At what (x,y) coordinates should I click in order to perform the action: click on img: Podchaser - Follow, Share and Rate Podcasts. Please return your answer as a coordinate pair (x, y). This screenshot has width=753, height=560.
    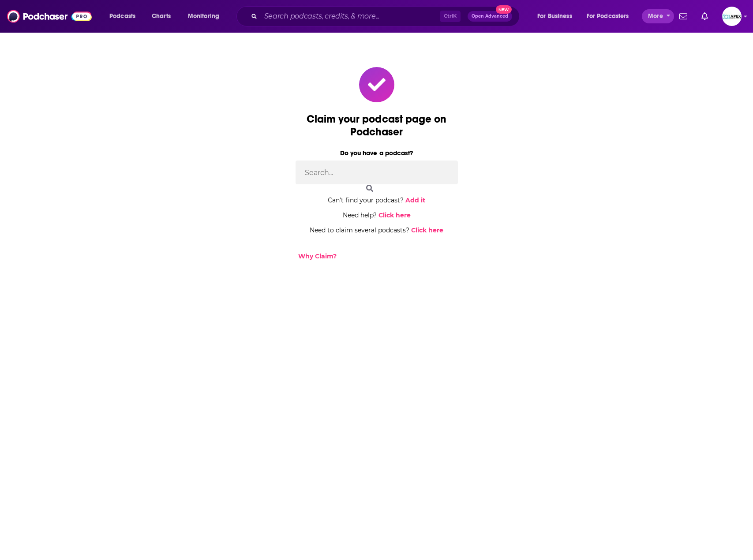
    Looking at the image, I should click on (50, 16).